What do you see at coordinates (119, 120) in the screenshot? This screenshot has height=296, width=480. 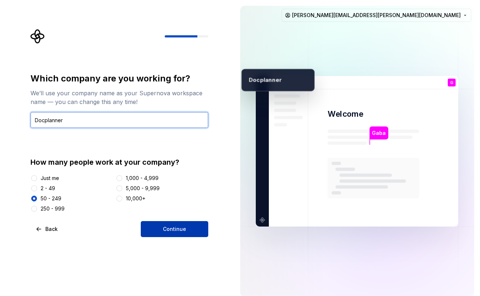 I see `input: Company name` at bounding box center [119, 120].